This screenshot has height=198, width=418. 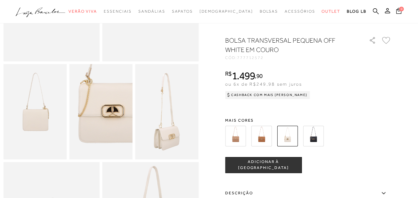 What do you see at coordinates (226, 11) in the screenshot?
I see `a: noSubCategoriesText` at bounding box center [226, 11].